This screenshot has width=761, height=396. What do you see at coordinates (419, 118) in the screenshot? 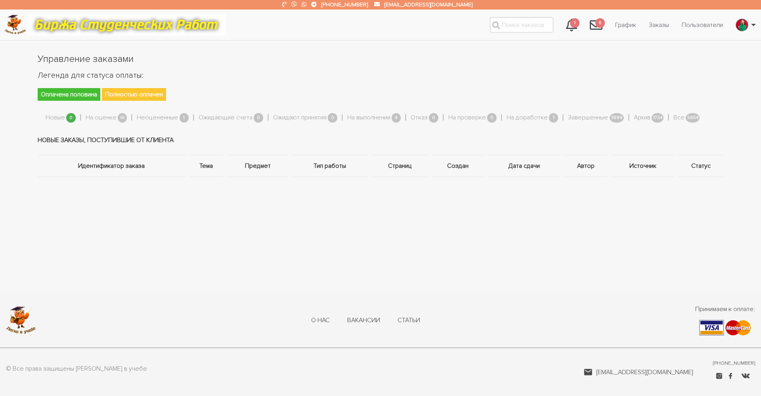
I see `a: Отказ` at bounding box center [419, 118].